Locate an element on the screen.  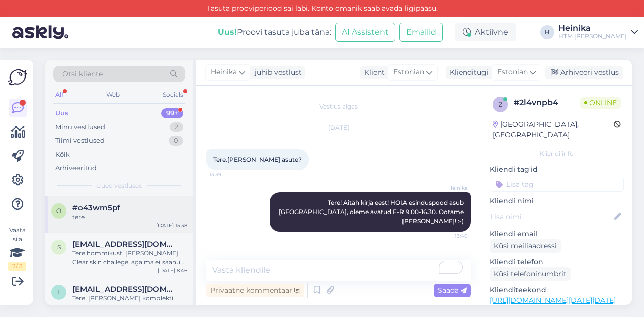
span: Online is located at coordinates (600, 103).